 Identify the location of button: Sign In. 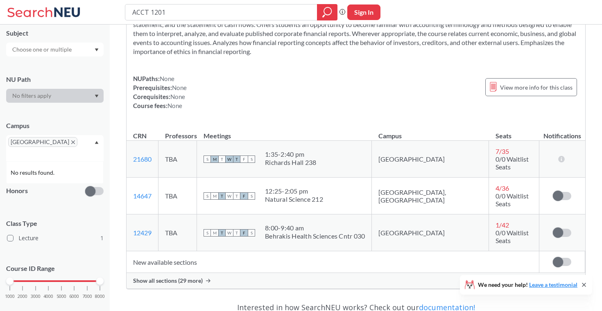
(364, 12).